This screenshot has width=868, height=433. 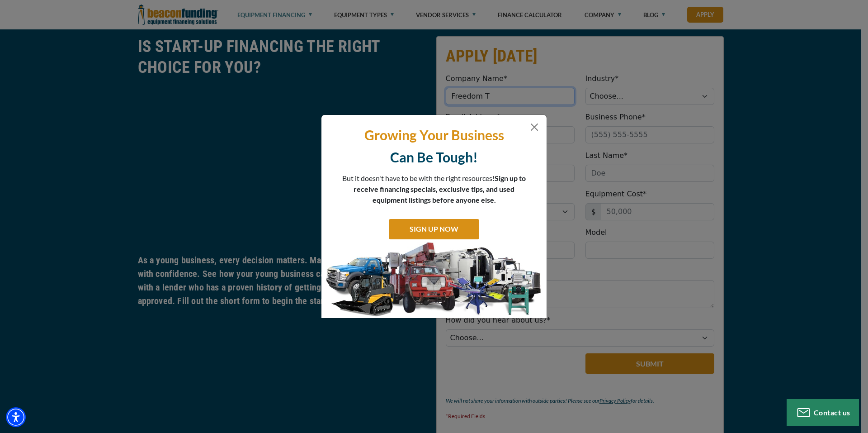 I want to click on button: Close, so click(x=534, y=127).